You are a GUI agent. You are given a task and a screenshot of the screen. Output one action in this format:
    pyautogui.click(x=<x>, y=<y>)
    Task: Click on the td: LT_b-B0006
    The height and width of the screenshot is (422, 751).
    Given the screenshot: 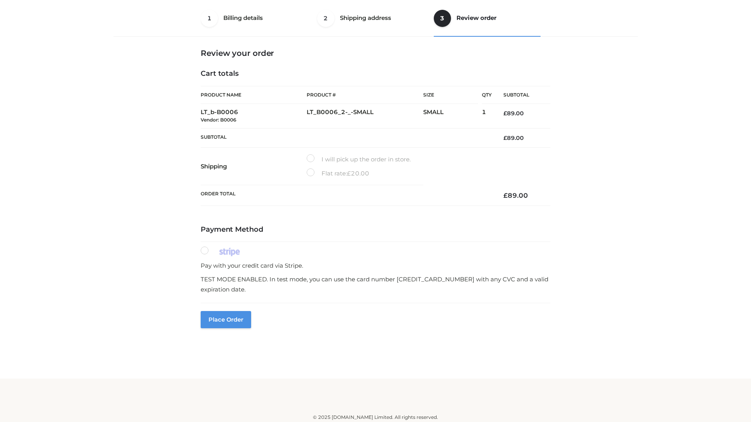 What is the action you would take?
    pyautogui.click(x=253, y=116)
    